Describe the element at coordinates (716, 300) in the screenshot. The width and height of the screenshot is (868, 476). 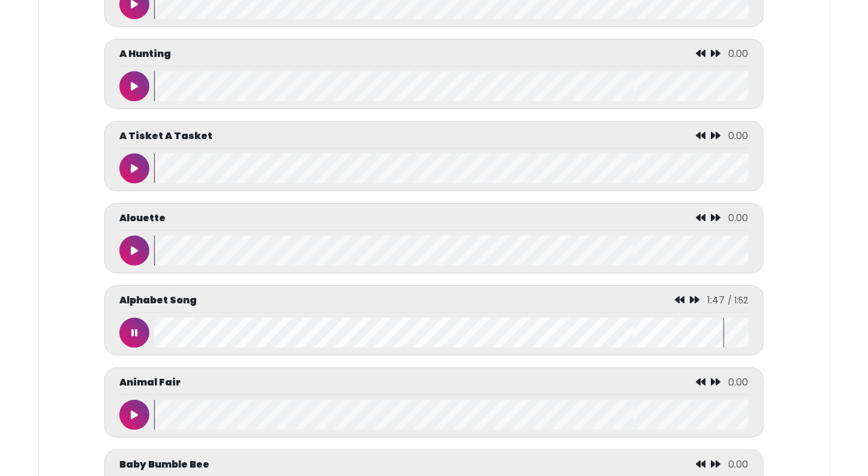
I see `span: 1:47` at that location.